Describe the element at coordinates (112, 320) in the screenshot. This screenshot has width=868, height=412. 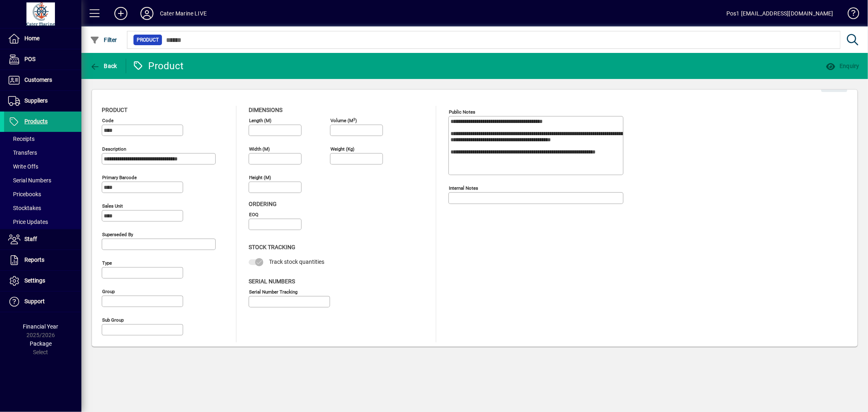
I see `mat-label: Sub group` at that location.